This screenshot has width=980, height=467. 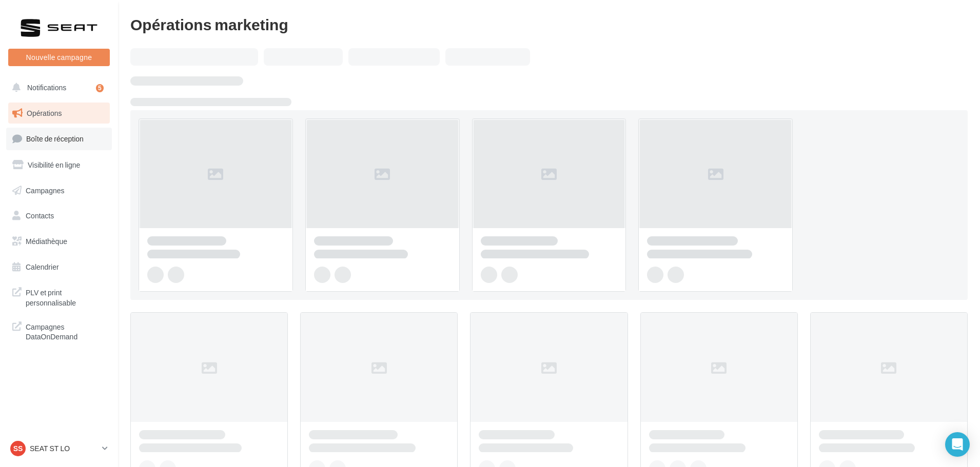 What do you see at coordinates (957, 445) in the screenshot?
I see `div: Open Intercom Messenger` at bounding box center [957, 445].